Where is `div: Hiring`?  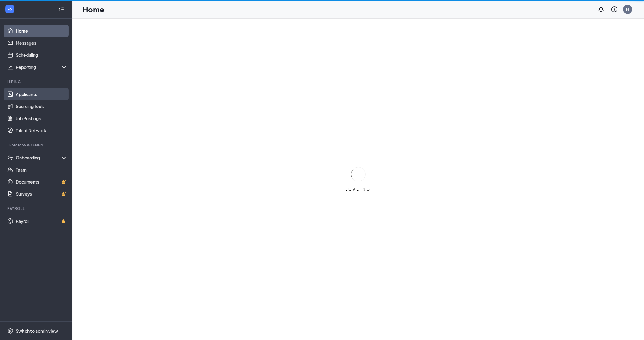 div: Hiring is located at coordinates (37, 82).